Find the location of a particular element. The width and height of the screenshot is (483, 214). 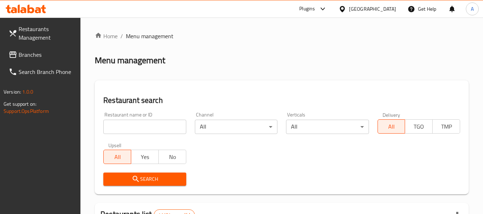

h2: Menu management is located at coordinates (130, 60).